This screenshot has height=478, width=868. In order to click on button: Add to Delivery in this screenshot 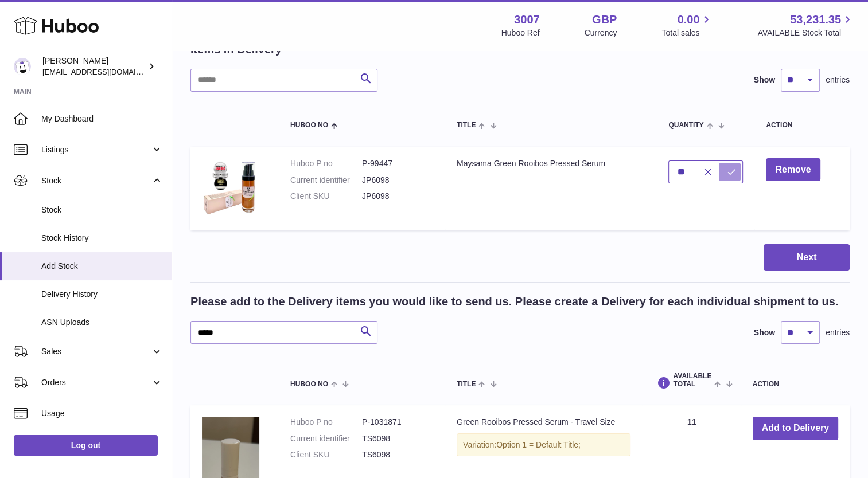, I will do `click(795, 428)`.